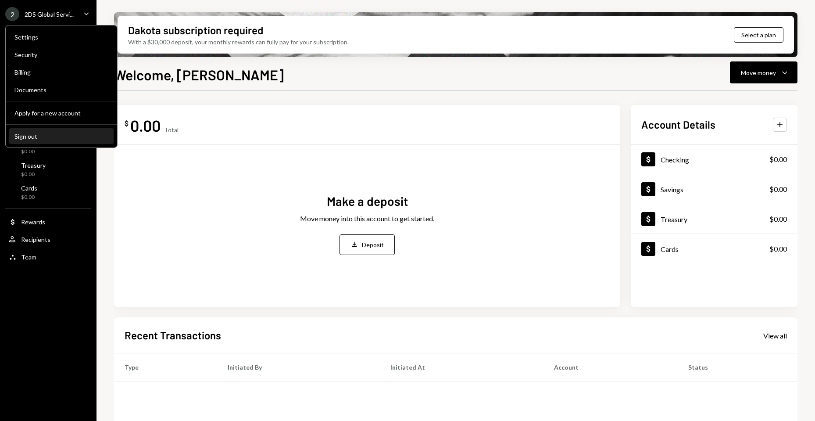  Describe the element at coordinates (611, 367) in the screenshot. I see `th: Account` at that location.